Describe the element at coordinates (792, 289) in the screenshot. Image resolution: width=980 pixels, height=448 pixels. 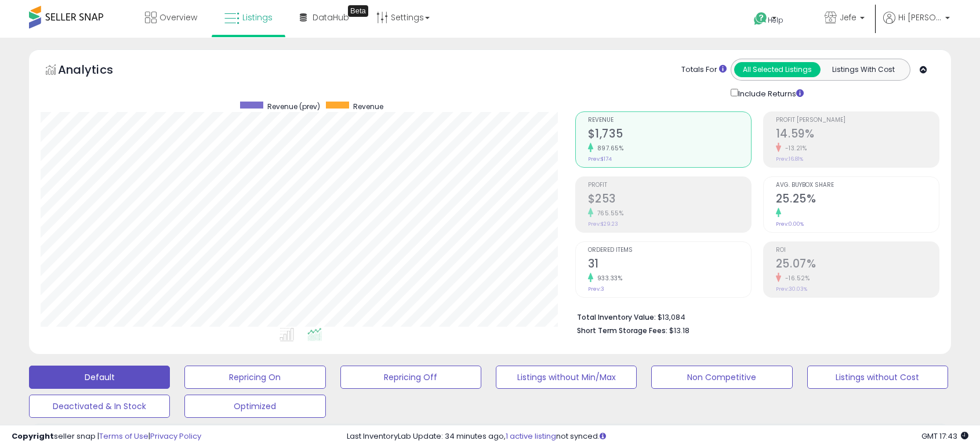
I see `small: Prev: 30.03%` at that location.